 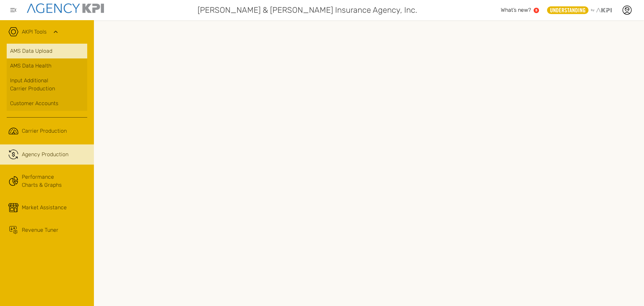 I want to click on span: Agency Production, so click(x=45, y=154).